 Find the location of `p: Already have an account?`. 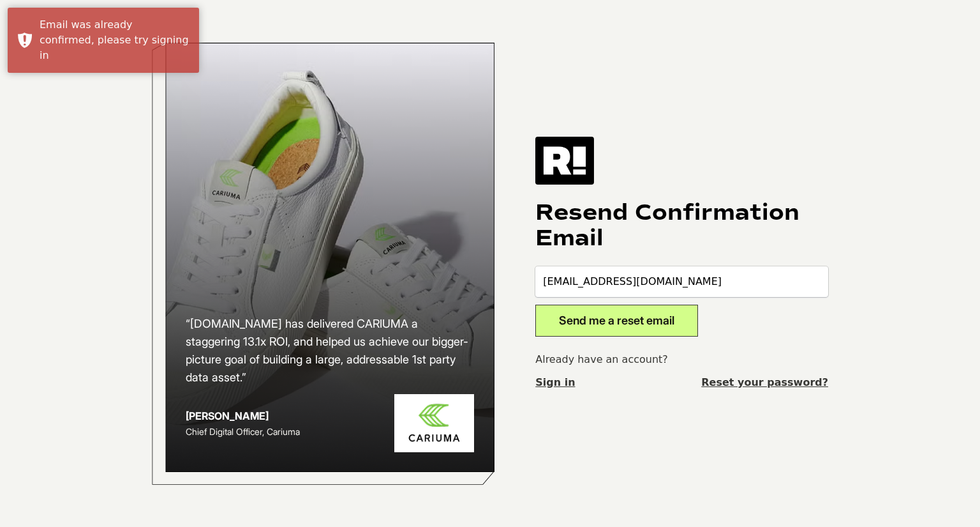

p: Already have an account? is located at coordinates (682, 360).